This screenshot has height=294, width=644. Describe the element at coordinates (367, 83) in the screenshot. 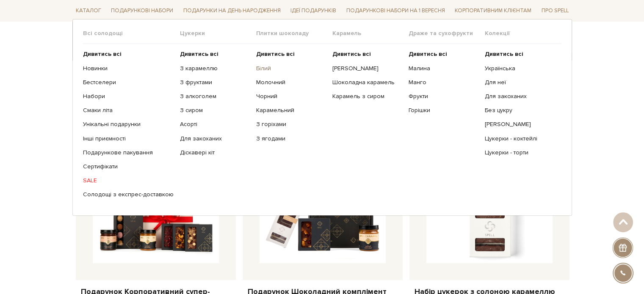

I see `a: Шоколадна карамель` at that location.